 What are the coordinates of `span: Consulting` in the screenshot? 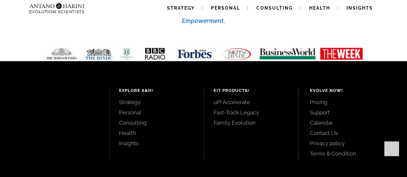 It's located at (274, 8).